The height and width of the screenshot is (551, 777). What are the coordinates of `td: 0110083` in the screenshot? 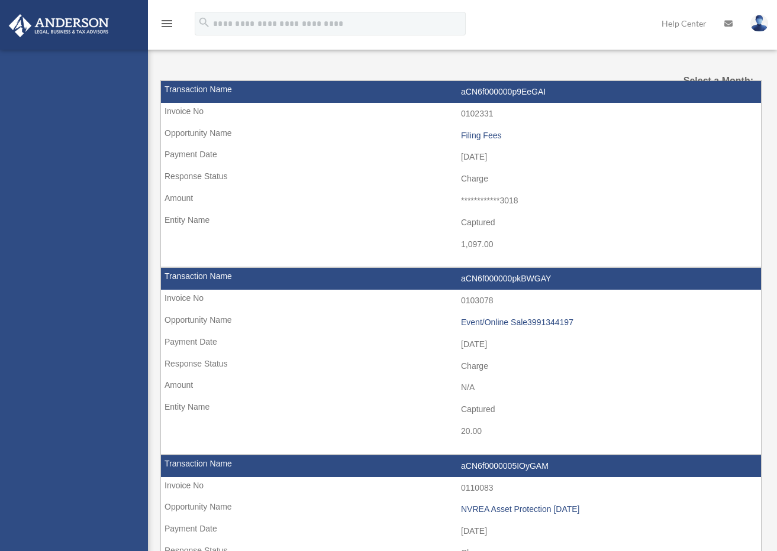 It's located at (461, 489).